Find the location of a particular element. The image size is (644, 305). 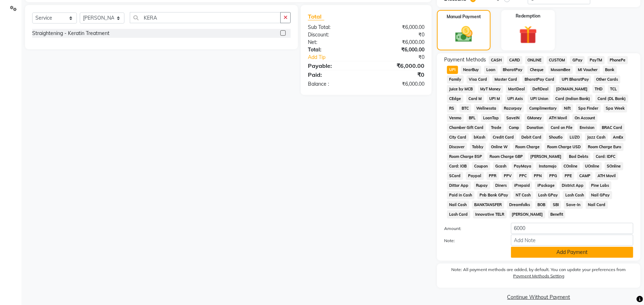

span: Nail Card is located at coordinates (597, 205).